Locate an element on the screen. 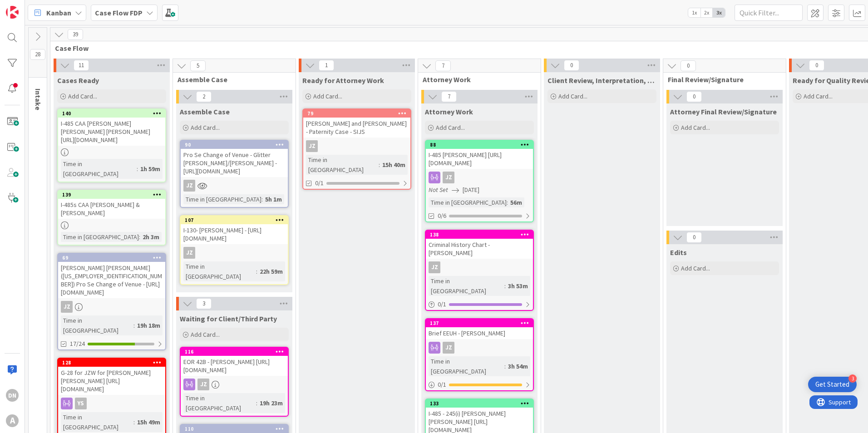  span: 17/24 is located at coordinates (78, 344).